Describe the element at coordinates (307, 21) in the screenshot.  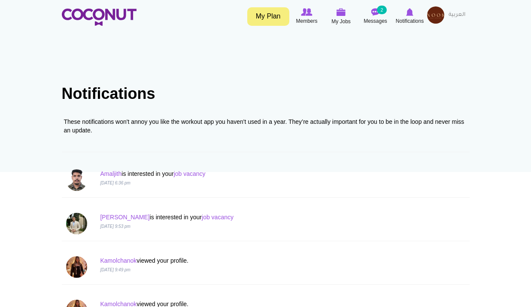
I see `span: Members` at that location.